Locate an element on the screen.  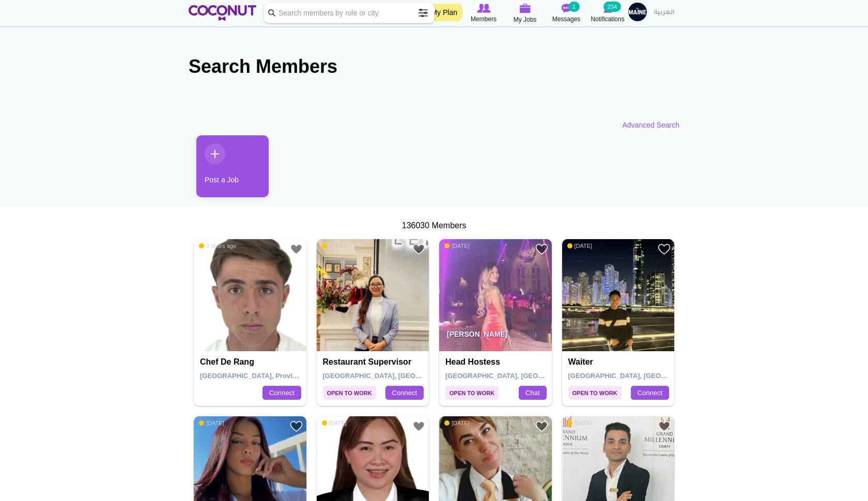
input: Search members by role or city is located at coordinates (349, 13).